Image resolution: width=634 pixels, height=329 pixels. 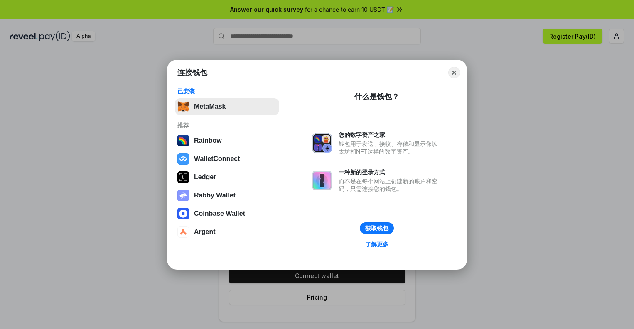 I want to click on button: Rabby Wallet, so click(x=227, y=196).